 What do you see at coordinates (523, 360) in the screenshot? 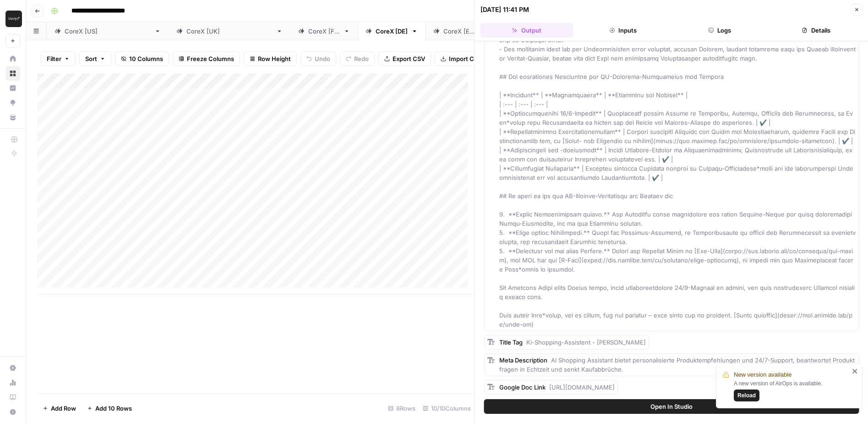
I see `span: Meta Description` at bounding box center [523, 360].